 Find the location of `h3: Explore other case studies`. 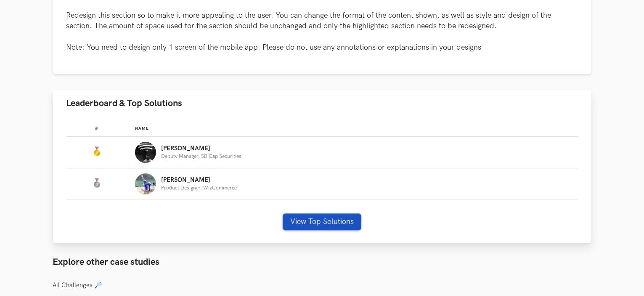

h3: Explore other case studies is located at coordinates (323, 263).